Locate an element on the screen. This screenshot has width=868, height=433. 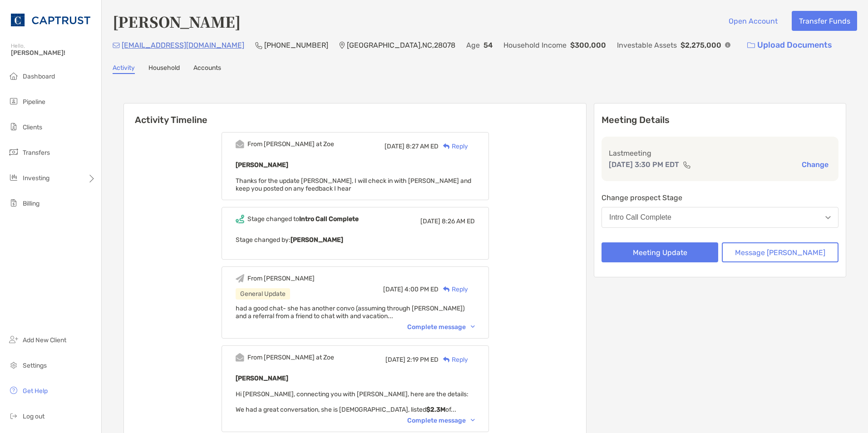
span: Transfers is located at coordinates (36, 152).